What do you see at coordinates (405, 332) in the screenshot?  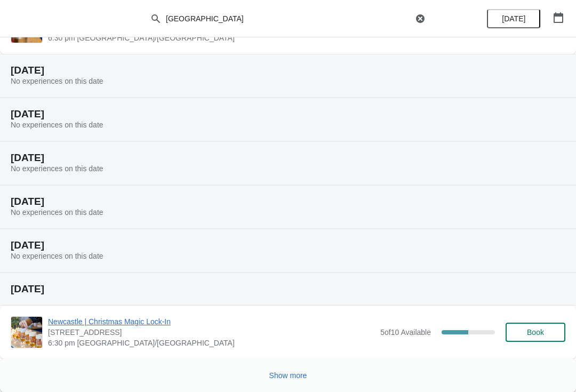 I see `span: 5 of 10 Available` at bounding box center [405, 332].